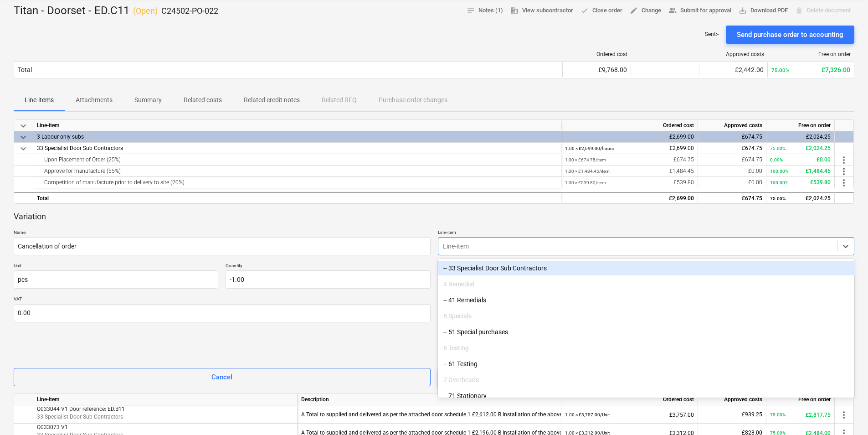 The image size is (868, 435). What do you see at coordinates (298, 160) in the screenshot?
I see `div: Upon Placement of Order (25%)` at bounding box center [298, 160].